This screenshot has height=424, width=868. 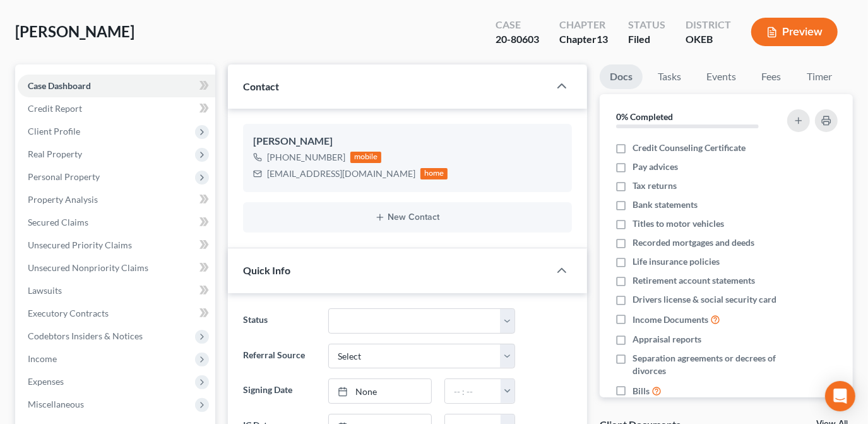 I want to click on span: 13, so click(x=602, y=38).